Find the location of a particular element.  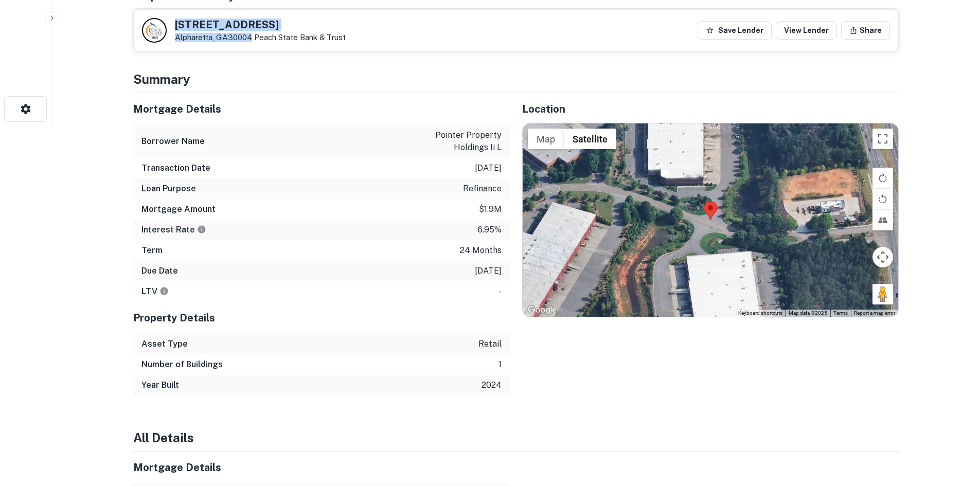

p: 6.95% is located at coordinates (489, 230).